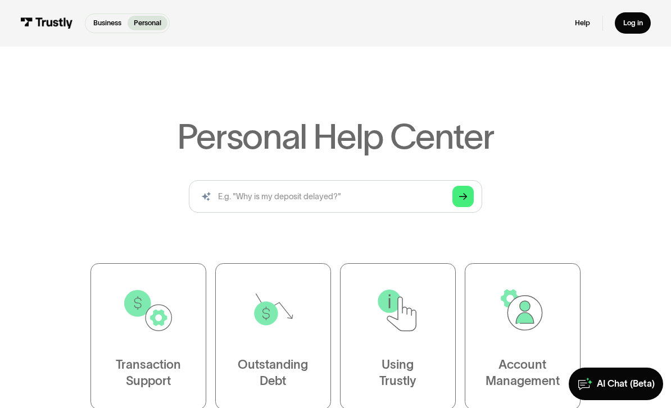 This screenshot has width=671, height=408. I want to click on a: Log in, so click(632, 23).